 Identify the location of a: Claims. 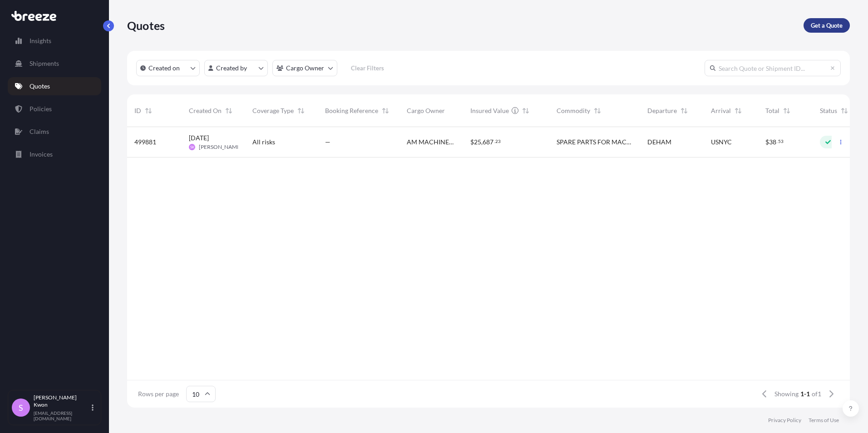
(54, 132).